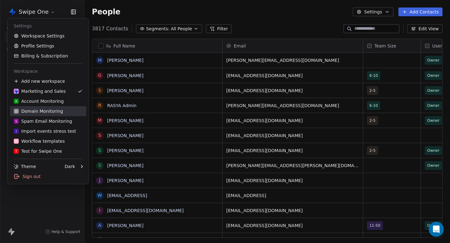 The width and height of the screenshot is (450, 243). Describe the element at coordinates (48, 177) in the screenshot. I see `div: Sign out` at that location.